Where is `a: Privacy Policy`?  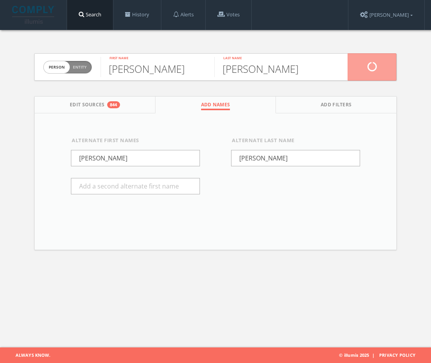 a: Privacy Policy is located at coordinates (397, 355).